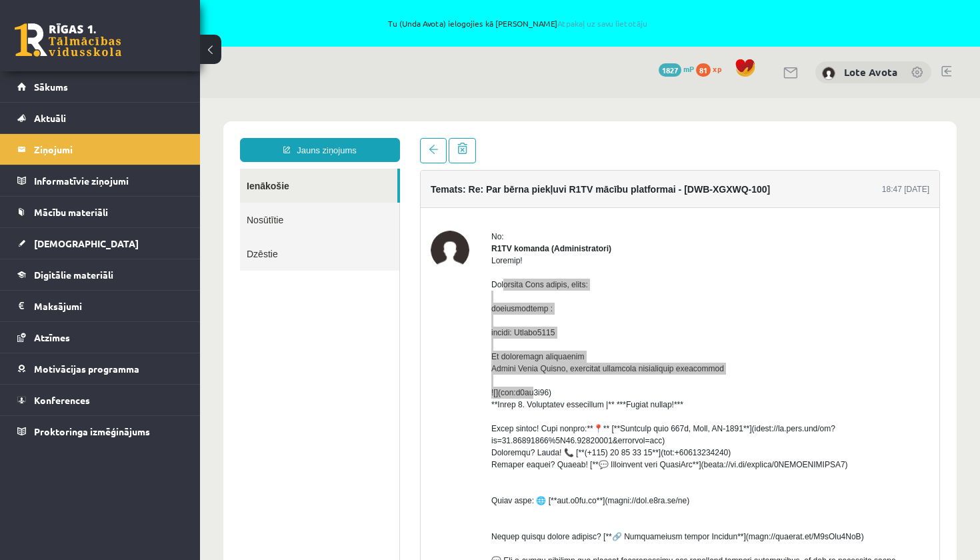 Image resolution: width=980 pixels, height=560 pixels. I want to click on span: Motivācijas programma, so click(87, 369).